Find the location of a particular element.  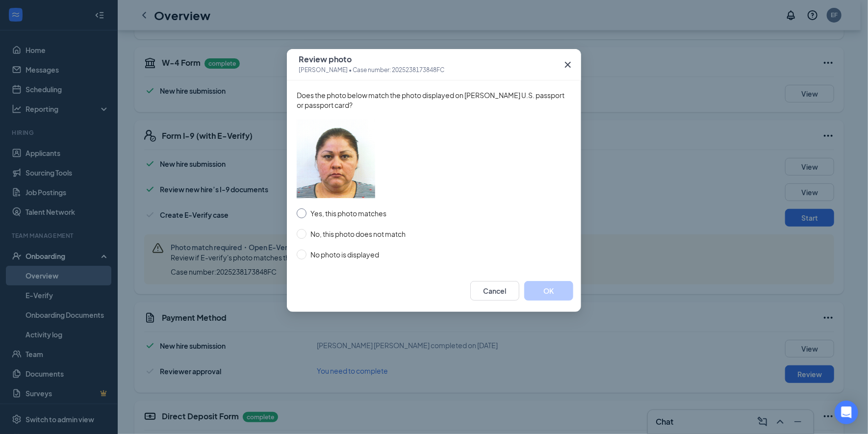

svg: Cross is located at coordinates (567, 65).